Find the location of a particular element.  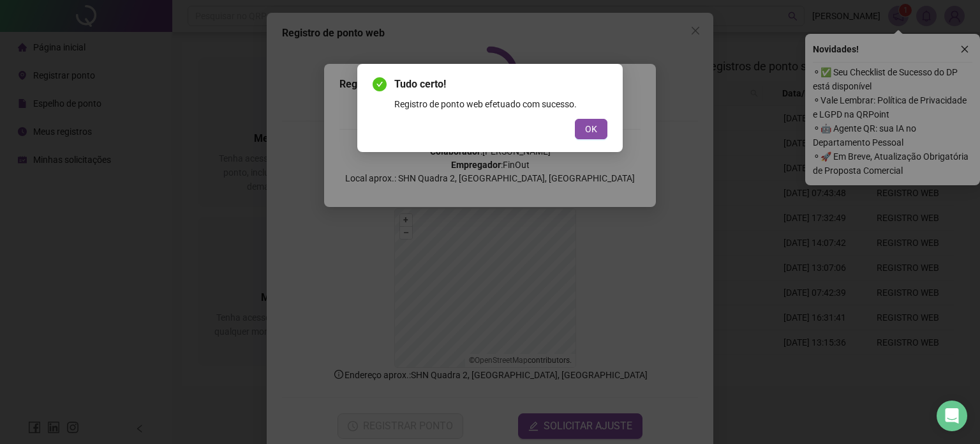

div: Registro de ponto web efetuado com sucesso. is located at coordinates (501, 104).